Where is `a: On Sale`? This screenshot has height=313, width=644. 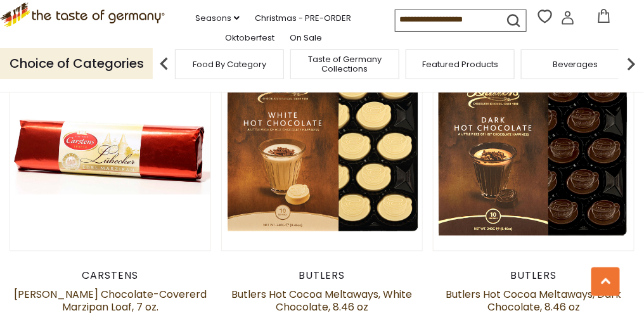 a: On Sale is located at coordinates (306, 38).